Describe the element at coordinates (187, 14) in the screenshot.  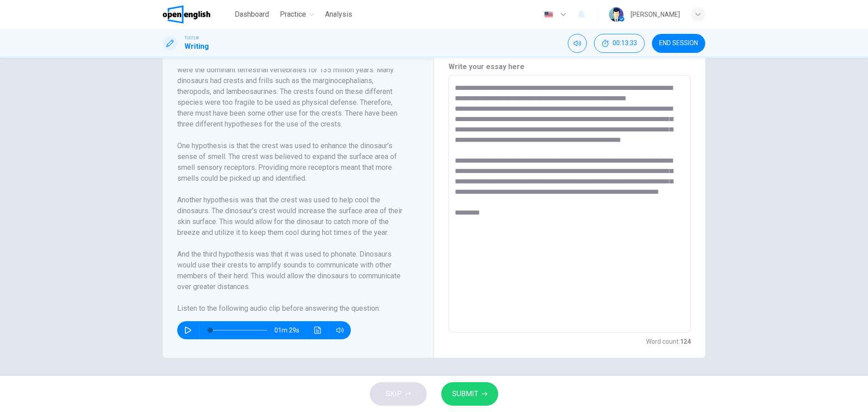
I see `img: OpenEnglish logo` at that location.